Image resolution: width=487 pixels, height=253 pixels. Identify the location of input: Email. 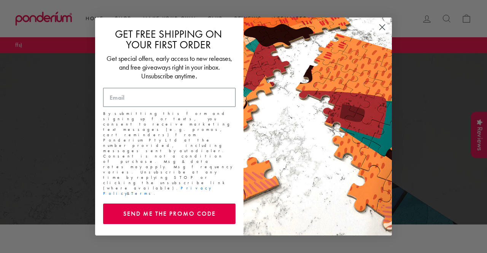
(169, 97).